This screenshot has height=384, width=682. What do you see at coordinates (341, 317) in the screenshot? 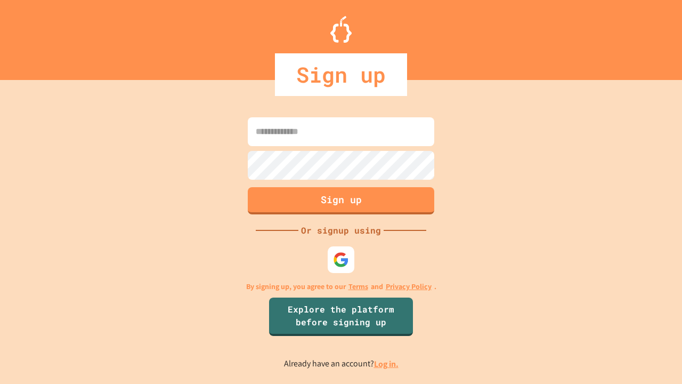
I see `a: Explore the platform before signing up` at bounding box center [341, 317].